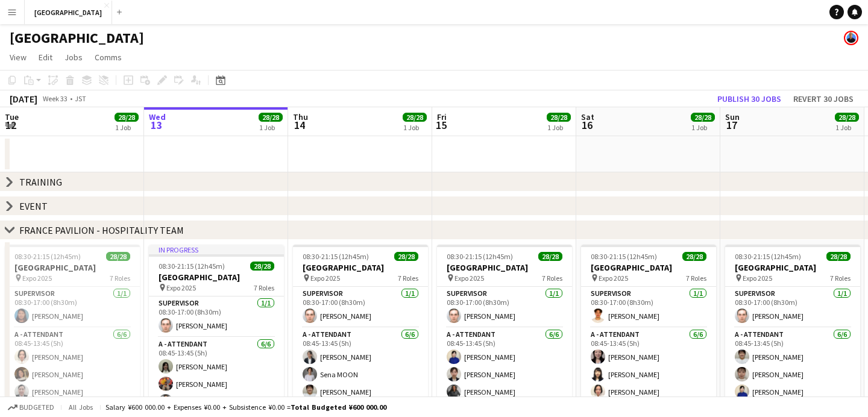 This screenshot has width=868, height=417. I want to click on span: Tue, so click(11, 117).